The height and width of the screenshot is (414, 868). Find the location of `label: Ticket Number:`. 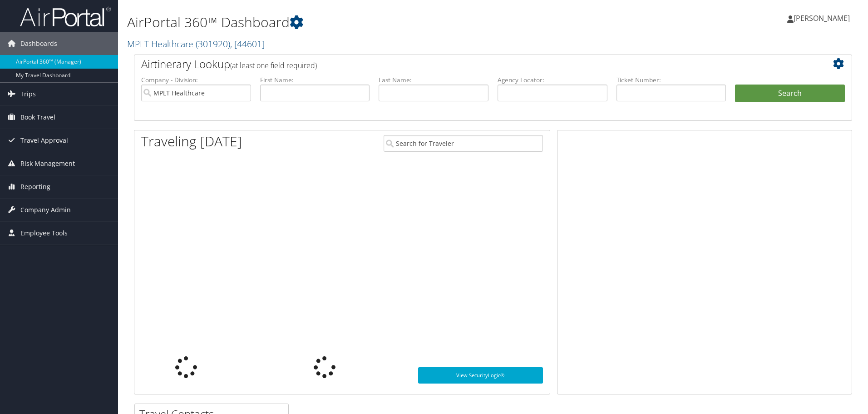

label: Ticket Number: is located at coordinates (671, 80).